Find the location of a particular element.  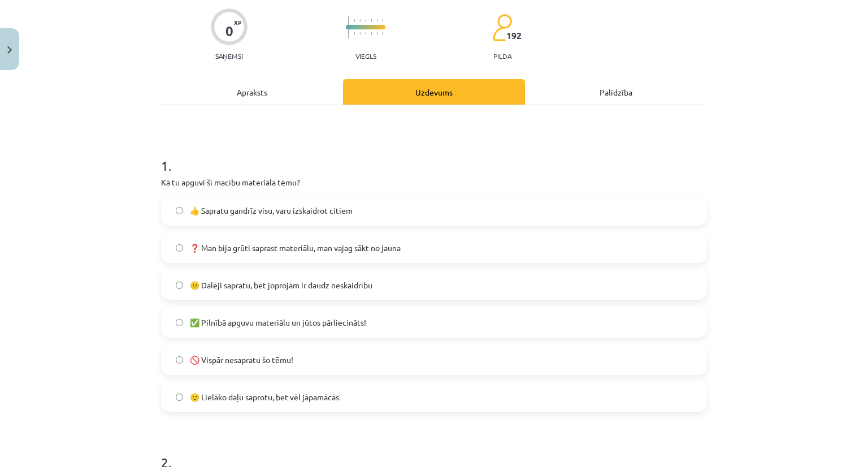

span: XP is located at coordinates (238, 22).